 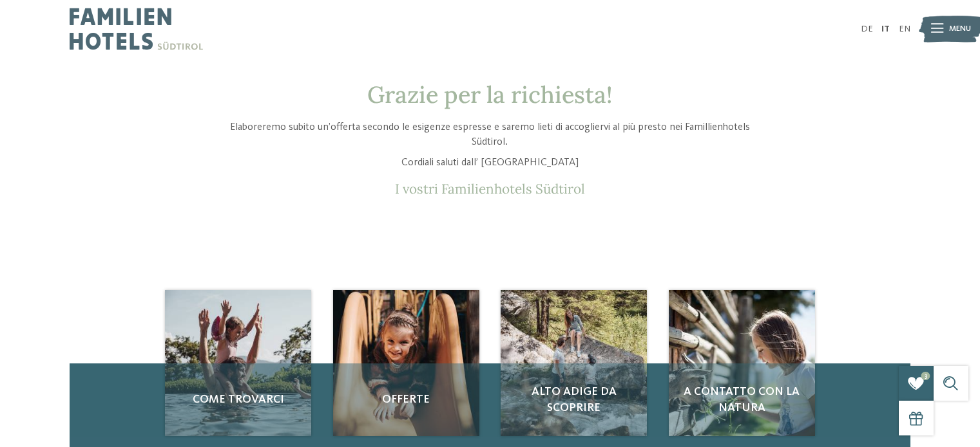 What do you see at coordinates (573, 363) in the screenshot?
I see `a: Richiesta Alto Adige da scoprire` at bounding box center [573, 363].